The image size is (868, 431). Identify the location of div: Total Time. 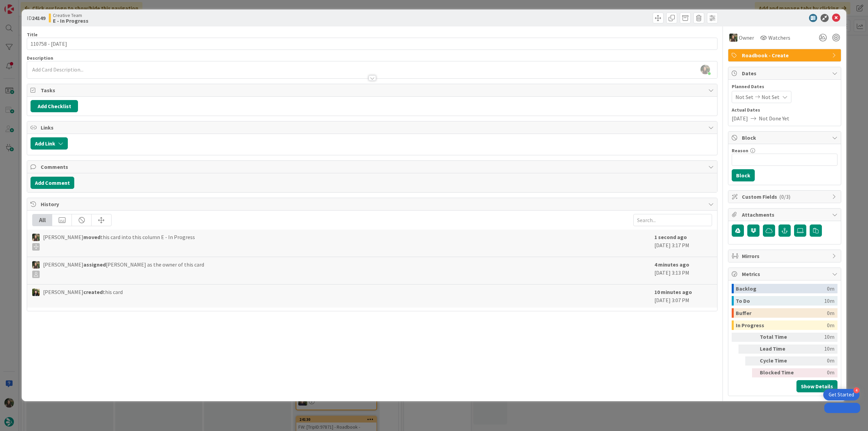
(779, 337).